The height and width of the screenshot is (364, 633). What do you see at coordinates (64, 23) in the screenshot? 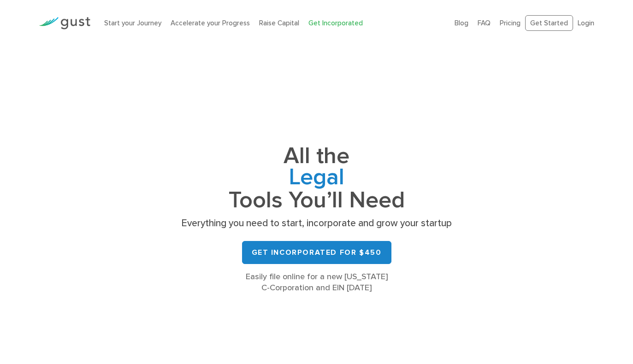
I see `img: Gust Logo` at bounding box center [64, 23].